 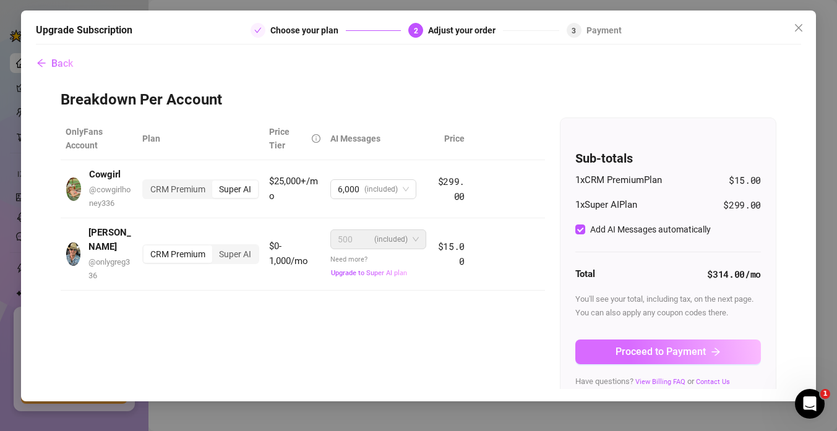 What do you see at coordinates (293, 189) in the screenshot?
I see `span: $25,000+/mo` at bounding box center [293, 189].